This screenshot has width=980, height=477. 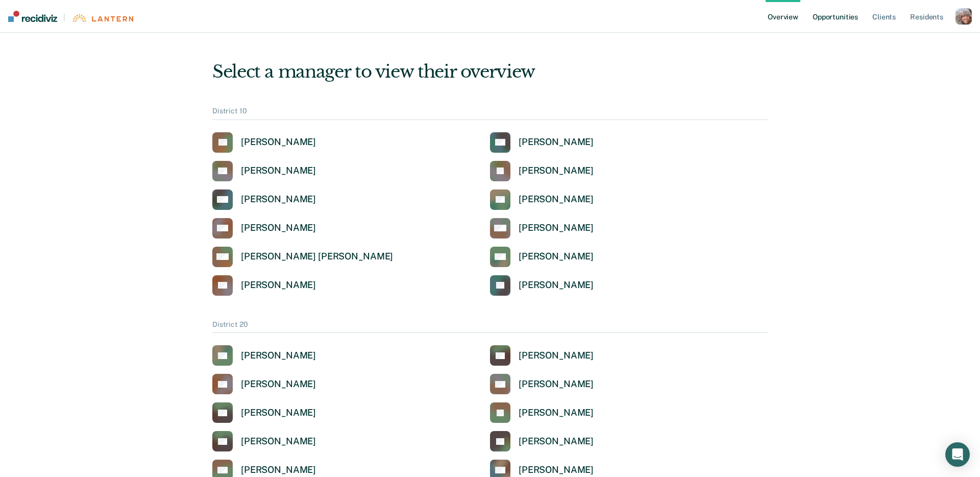 I want to click on img: Lantern, so click(x=102, y=18).